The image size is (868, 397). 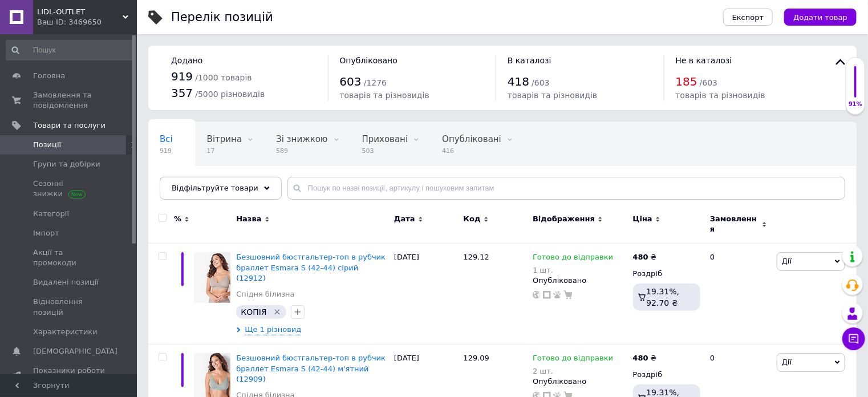 I want to click on span: 416, so click(x=472, y=150).